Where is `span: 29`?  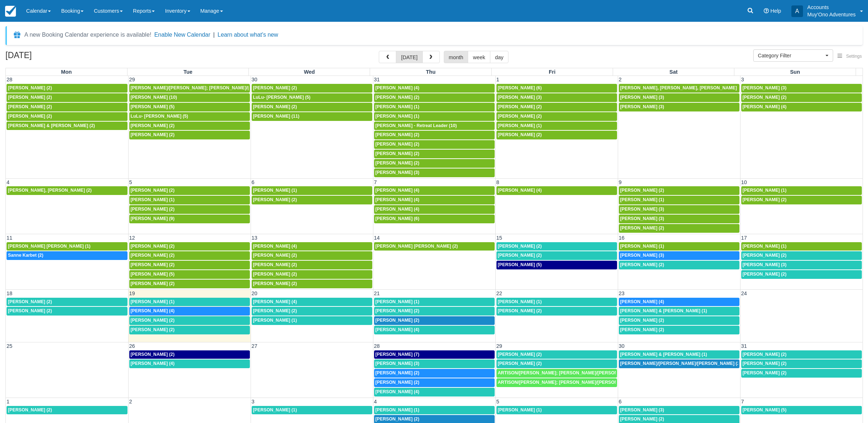
span: 29 is located at coordinates (132, 79).